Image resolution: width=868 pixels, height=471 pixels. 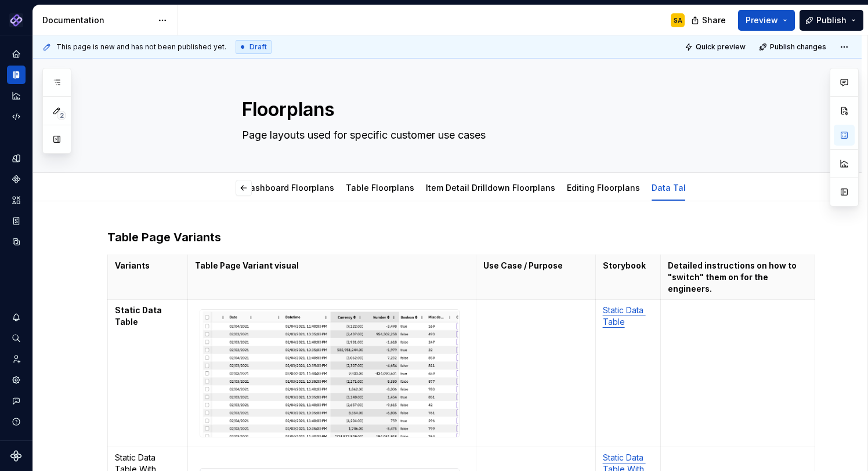 What do you see at coordinates (716, 47) in the screenshot?
I see `button: Quick preview` at bounding box center [716, 47].